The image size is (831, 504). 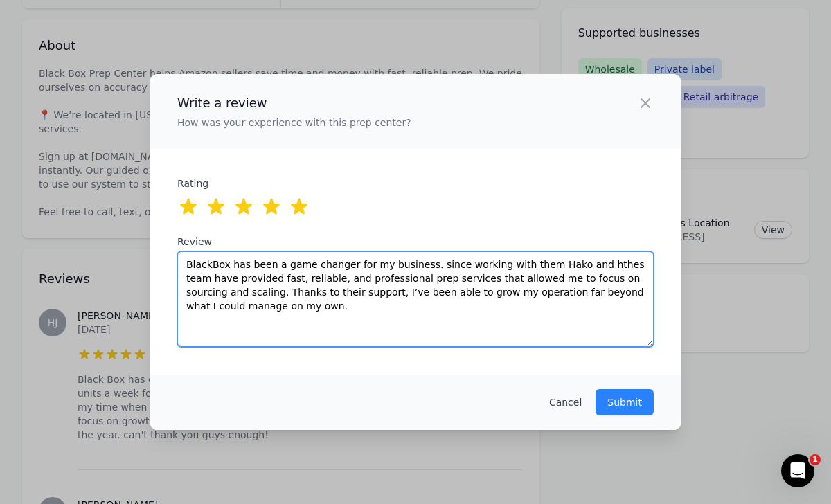 I want to click on textarea: BlackBox has been a game changer for my business. since working with them Hako and hthes team hav..., so click(x=416, y=299).